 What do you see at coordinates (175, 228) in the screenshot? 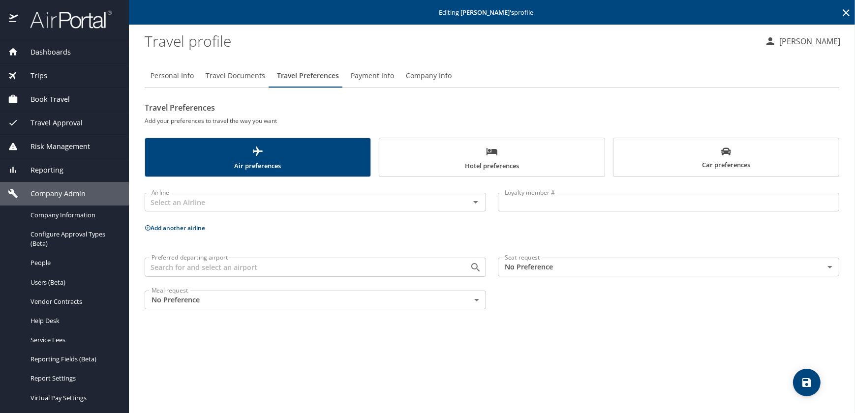
I see `button: Add another airline` at bounding box center [175, 228].